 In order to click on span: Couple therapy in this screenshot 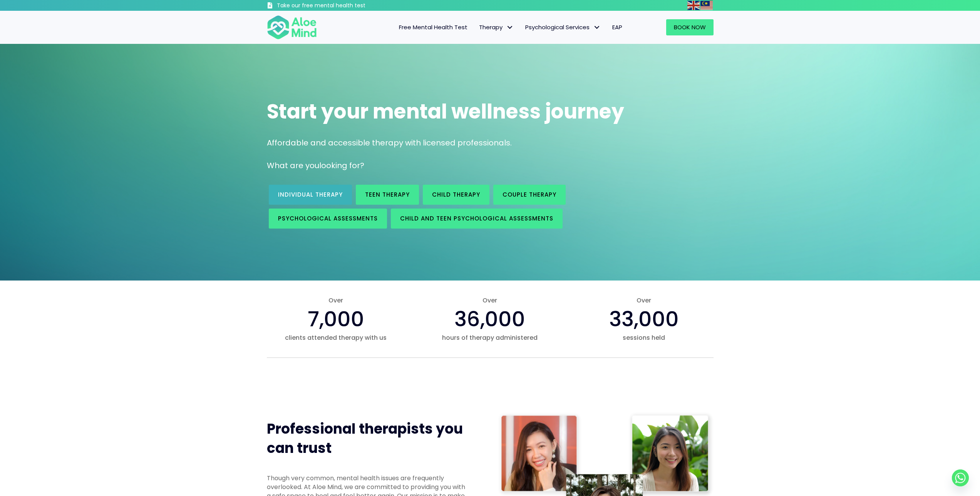, I will do `click(529, 195)`.